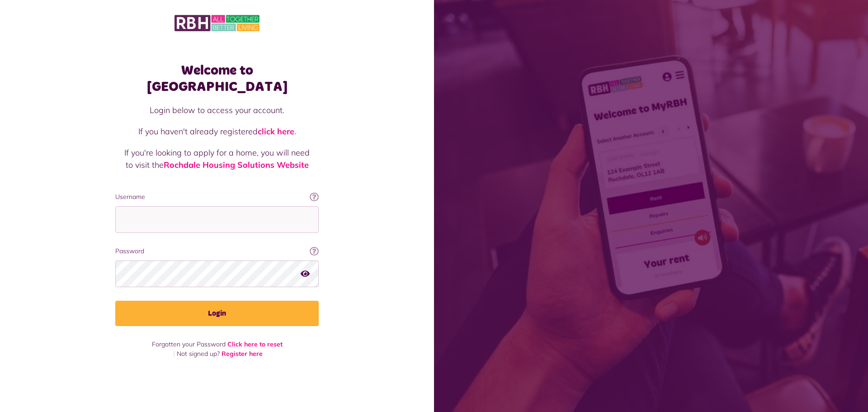 The image size is (868, 412). What do you see at coordinates (217, 23) in the screenshot?
I see `img: MyRBH` at bounding box center [217, 23].